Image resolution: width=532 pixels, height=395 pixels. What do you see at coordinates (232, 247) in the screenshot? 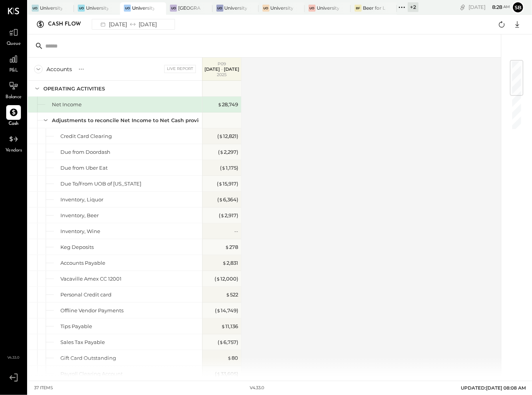
I see `div: 278` at bounding box center [232, 247].